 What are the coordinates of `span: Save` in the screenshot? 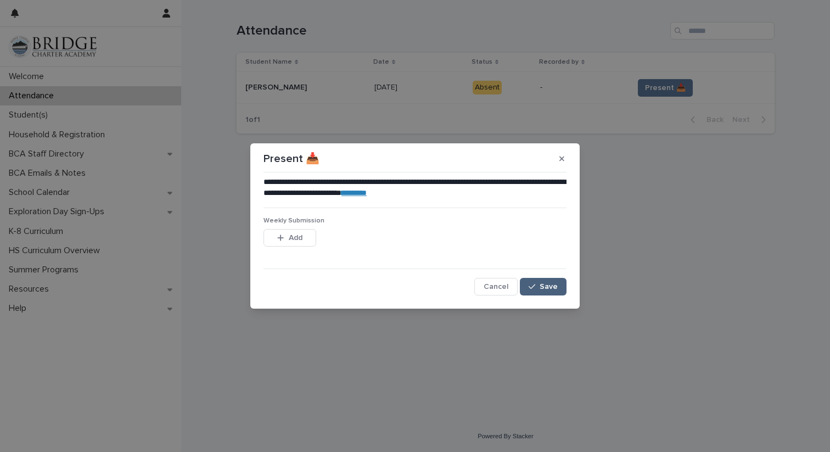 It's located at (548, 286).